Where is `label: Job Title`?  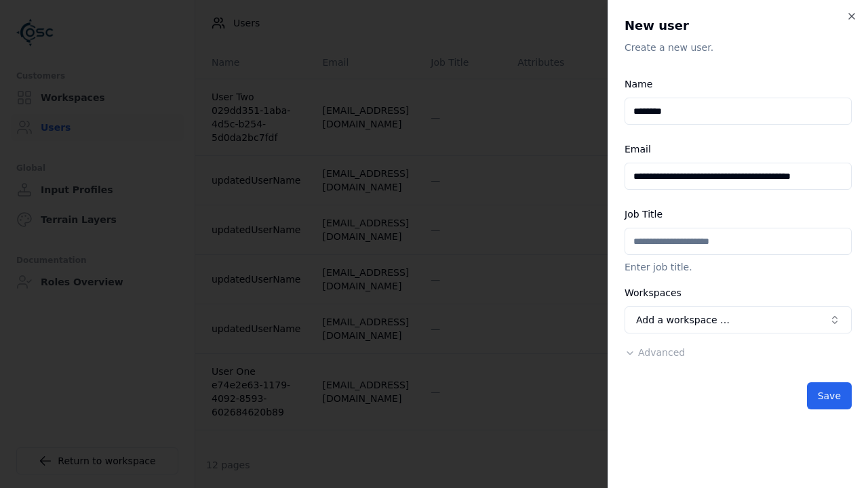 label: Job Title is located at coordinates (643, 214).